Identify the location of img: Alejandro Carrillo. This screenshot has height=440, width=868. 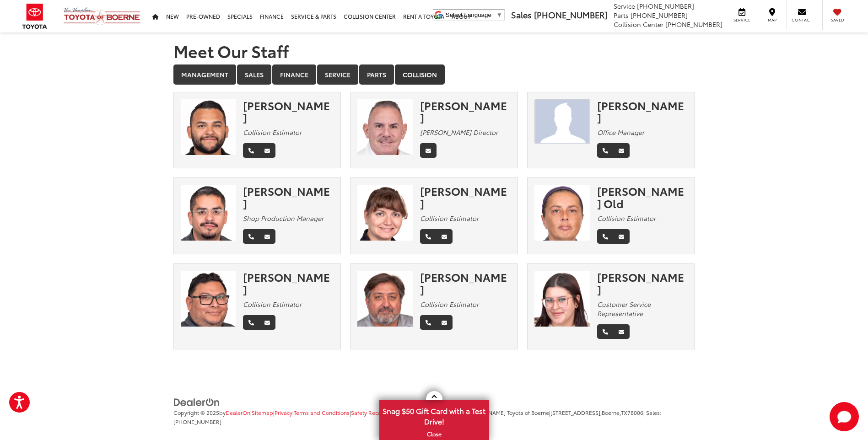
(208, 213).